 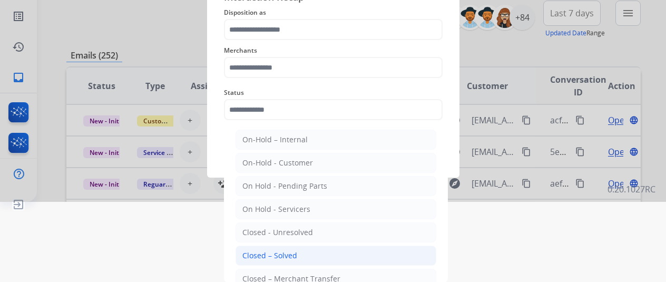 I want to click on div: Closed – Solved, so click(x=270, y=256).